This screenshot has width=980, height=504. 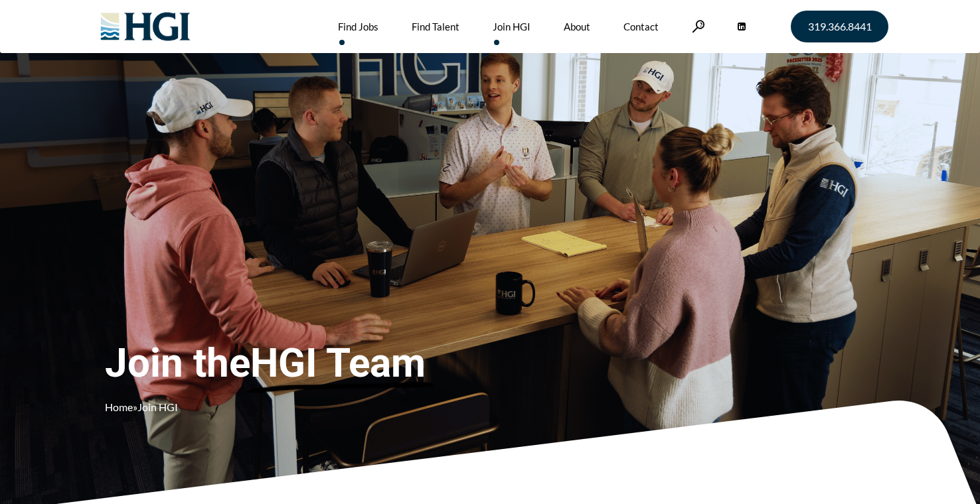 What do you see at coordinates (839, 27) in the screenshot?
I see `a: 319.366.8441` at bounding box center [839, 27].